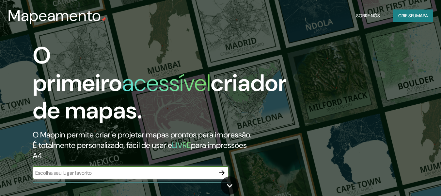 The width and height of the screenshot is (441, 196). I want to click on font: para impressões A4., so click(140, 150).